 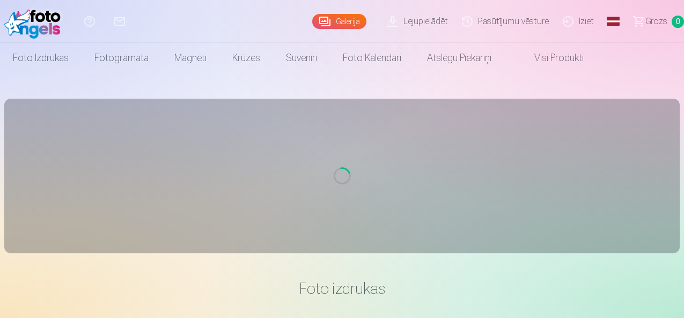 What do you see at coordinates (372, 58) in the screenshot?
I see `a: Foto kalendāri` at bounding box center [372, 58].